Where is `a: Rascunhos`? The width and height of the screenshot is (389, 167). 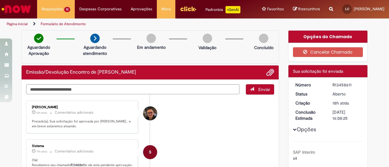
a: Rascunhos is located at coordinates (306, 9).